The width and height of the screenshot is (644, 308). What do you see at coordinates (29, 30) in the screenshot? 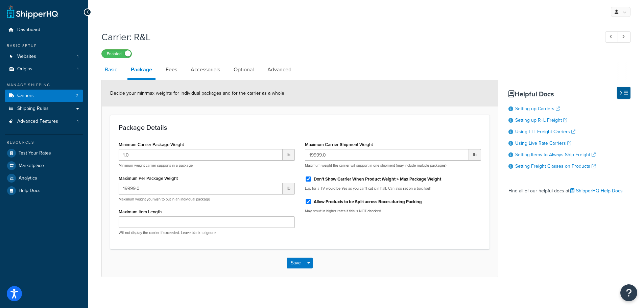
I see `span: Dashboard` at bounding box center [29, 30].